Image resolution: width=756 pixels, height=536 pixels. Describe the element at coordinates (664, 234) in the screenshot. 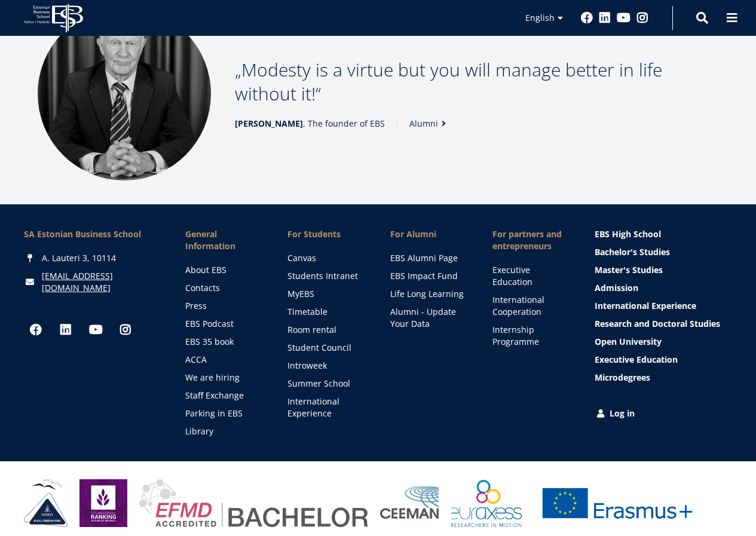

I see `a: EBS High School` at that location.